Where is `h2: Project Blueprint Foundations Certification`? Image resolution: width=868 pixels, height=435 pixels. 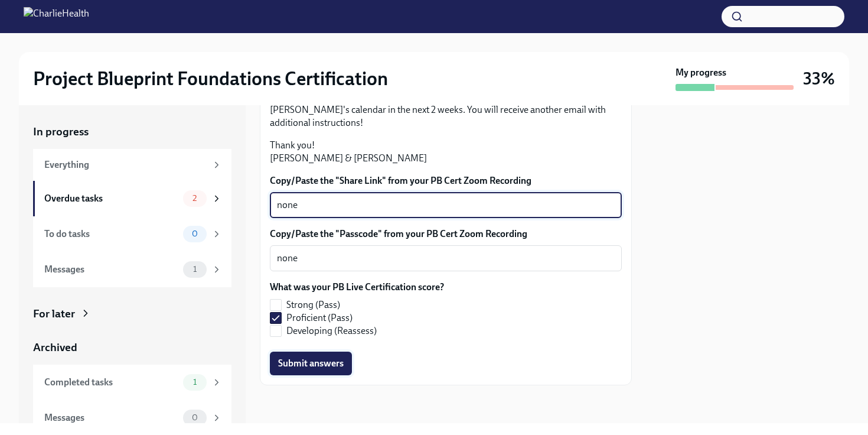 h2: Project Blueprint Foundations Certification is located at coordinates (210, 79).